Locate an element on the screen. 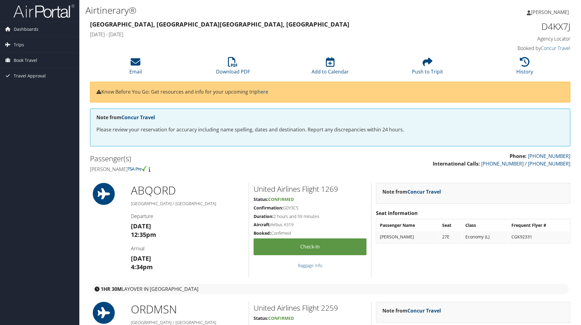 The height and width of the screenshot is (325, 581). p: Know Before You Go: Get resources and info for your upcoming trip is located at coordinates (330, 92).